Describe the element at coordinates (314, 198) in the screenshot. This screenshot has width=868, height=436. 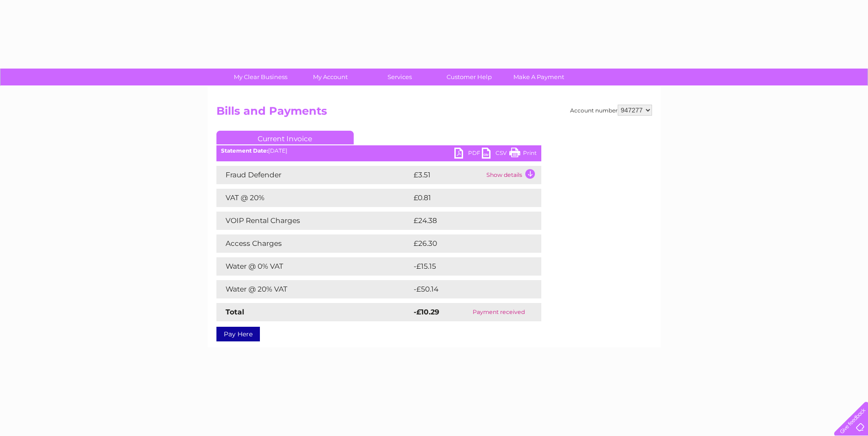
I see `td: VAT @ 20%` at that location.